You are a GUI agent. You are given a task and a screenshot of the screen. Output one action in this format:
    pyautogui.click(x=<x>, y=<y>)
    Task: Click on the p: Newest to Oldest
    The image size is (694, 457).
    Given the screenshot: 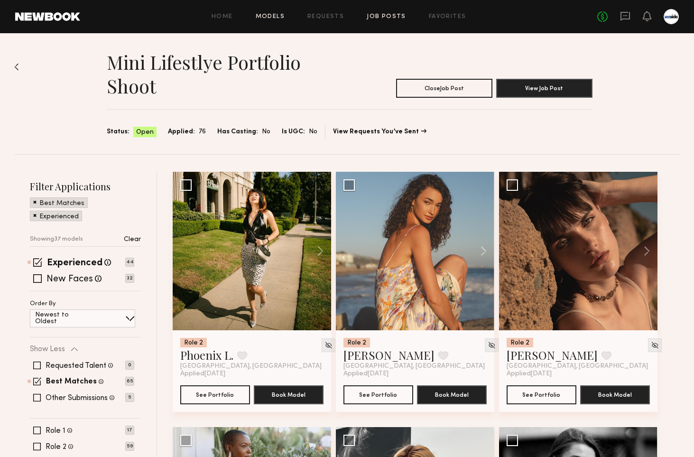 What is the action you would take?
    pyautogui.click(x=63, y=319)
    